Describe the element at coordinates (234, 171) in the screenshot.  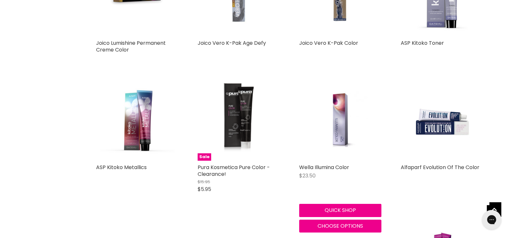
I see `a: Pura Kosmetica Pure Color - Clearance!` at that location.